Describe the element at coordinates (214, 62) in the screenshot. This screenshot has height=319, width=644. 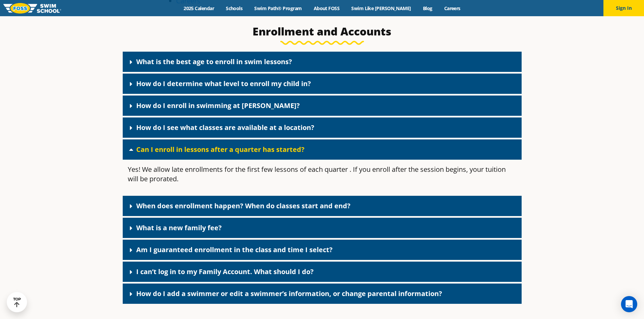
I see `a: What is the best age to enroll in swim lessons?` at that location.